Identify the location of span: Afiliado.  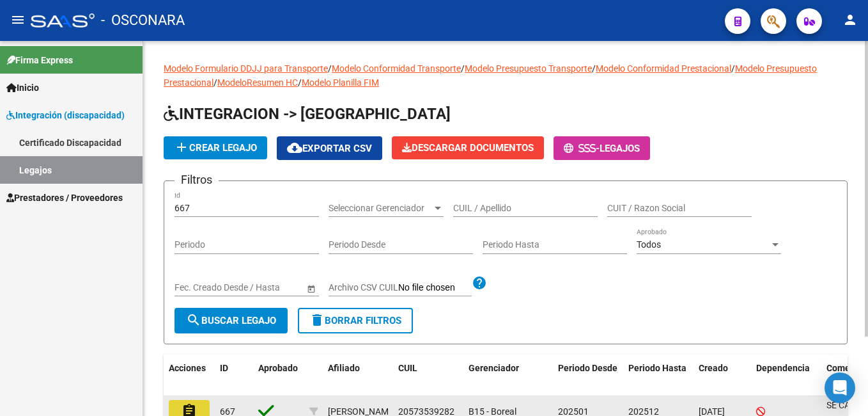
(344, 368).